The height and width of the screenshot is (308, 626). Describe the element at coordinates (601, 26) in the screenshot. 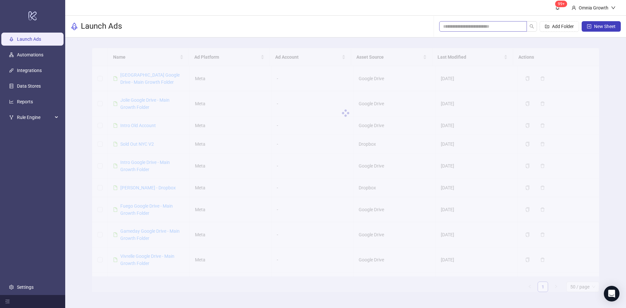

I see `button: New Sheet` at that location.